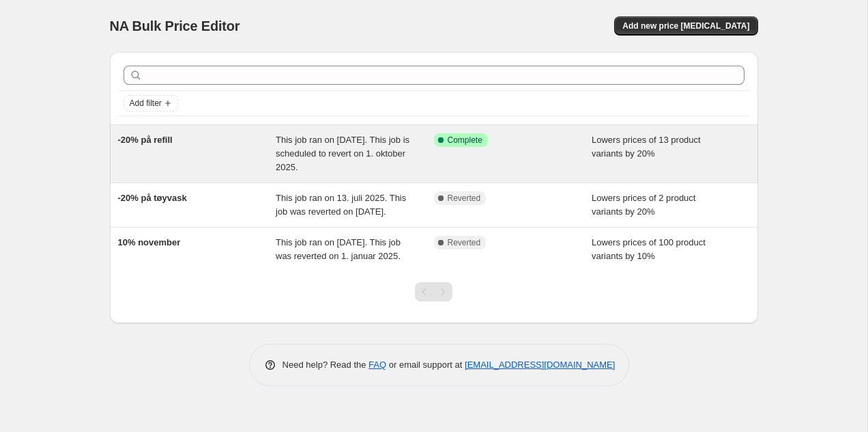  What do you see at coordinates (647, 146) in the screenshot?
I see `span: Lowers prices of 13 product variants by 20%` at bounding box center [647, 146].